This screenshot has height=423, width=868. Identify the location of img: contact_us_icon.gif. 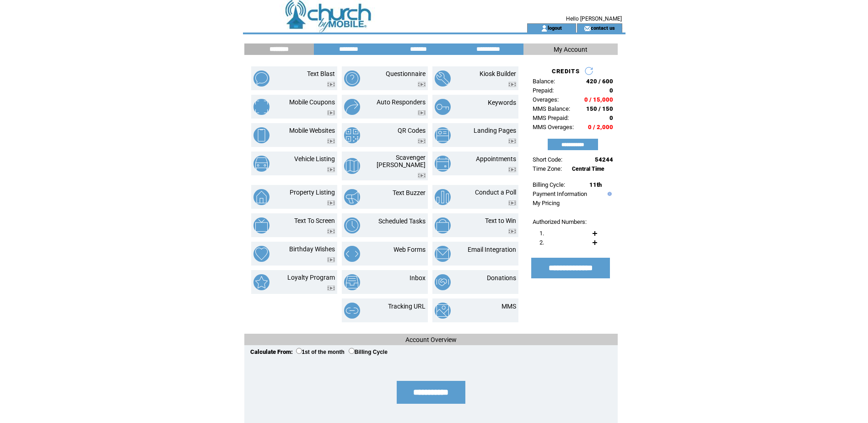
(587, 28).